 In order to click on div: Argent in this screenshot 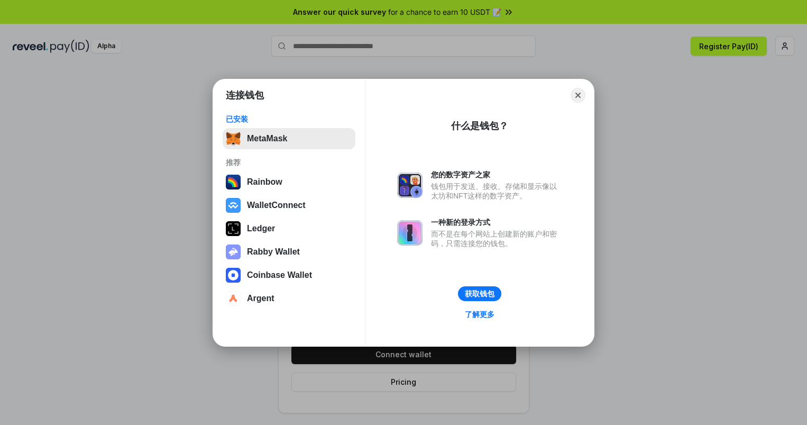, I will do `click(261, 298)`.